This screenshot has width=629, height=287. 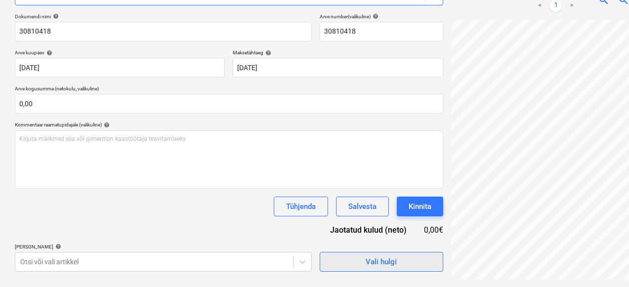 I want to click on input: Arve kogusumma (netokulu, valikuline), so click(x=229, y=104).